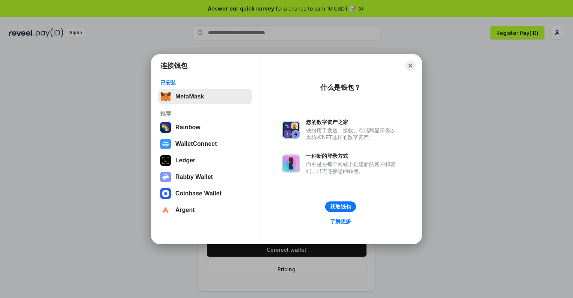 This screenshot has height=298, width=573. I want to click on div: 钱包用于发送、接收、存储和显示像以太坊和NFT这样的数字资产。, so click(353, 134).